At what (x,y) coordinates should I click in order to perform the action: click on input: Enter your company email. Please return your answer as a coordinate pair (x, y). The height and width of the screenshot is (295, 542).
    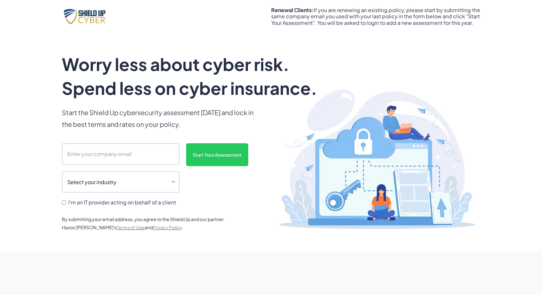
    Looking at the image, I should click on (121, 154).